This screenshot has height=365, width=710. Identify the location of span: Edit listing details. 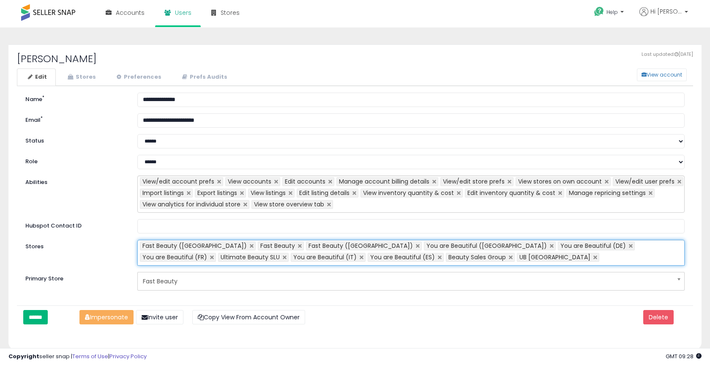
(324, 193).